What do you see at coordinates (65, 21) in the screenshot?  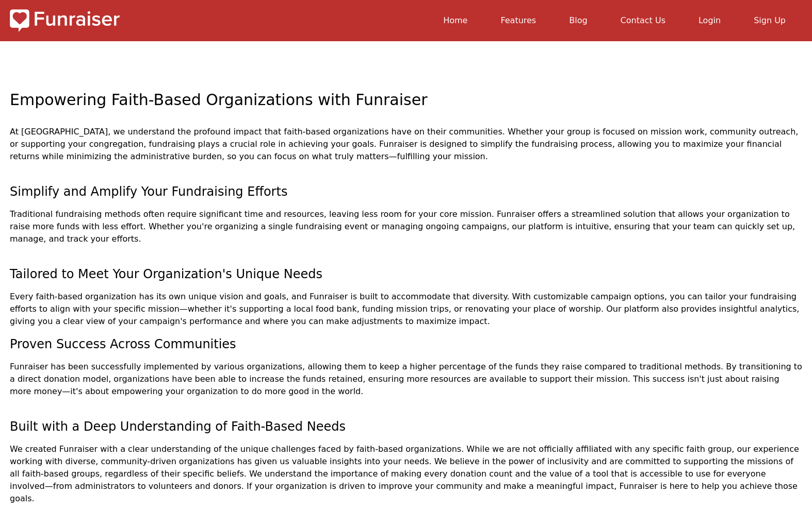 I see `img: Logo` at bounding box center [65, 21].